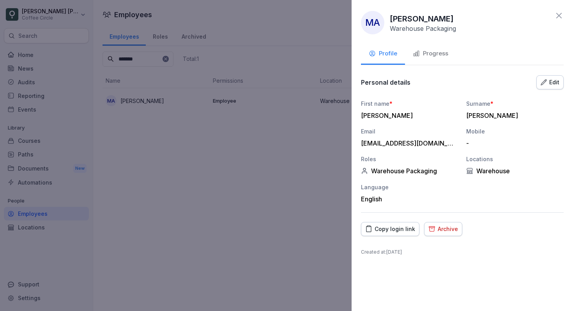  What do you see at coordinates (385, 82) in the screenshot?
I see `p: Personal details` at bounding box center [385, 82].